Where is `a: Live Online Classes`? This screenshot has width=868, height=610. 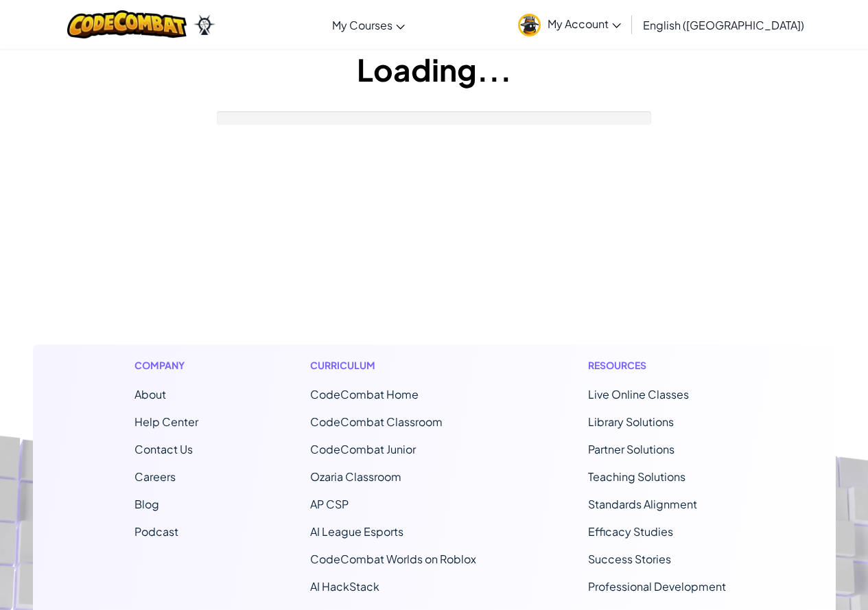
a: Live Online Classes is located at coordinates (638, 394).